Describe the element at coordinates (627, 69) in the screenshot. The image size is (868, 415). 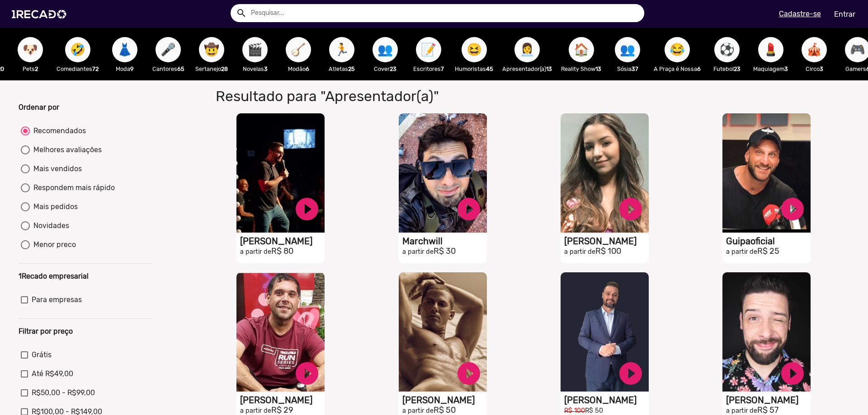
I see `p: Sósia` at that location.